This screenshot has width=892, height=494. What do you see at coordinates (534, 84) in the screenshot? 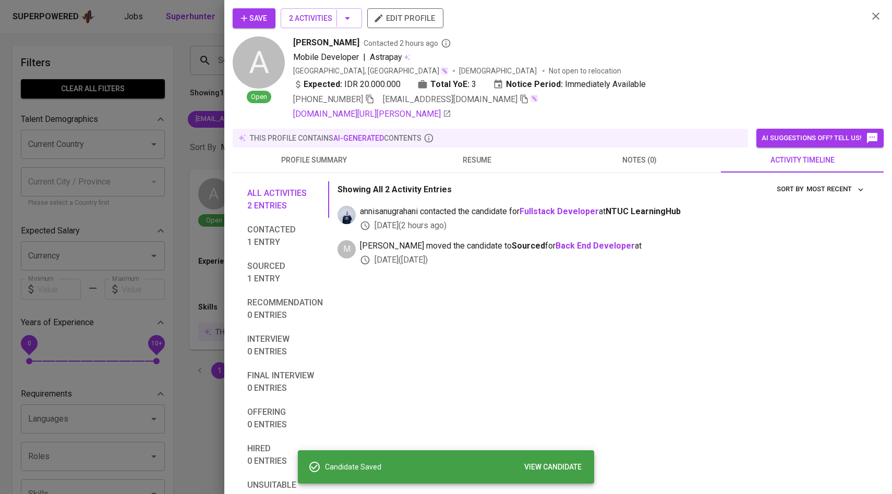
I see `b: Notice Period:` at bounding box center [534, 84].